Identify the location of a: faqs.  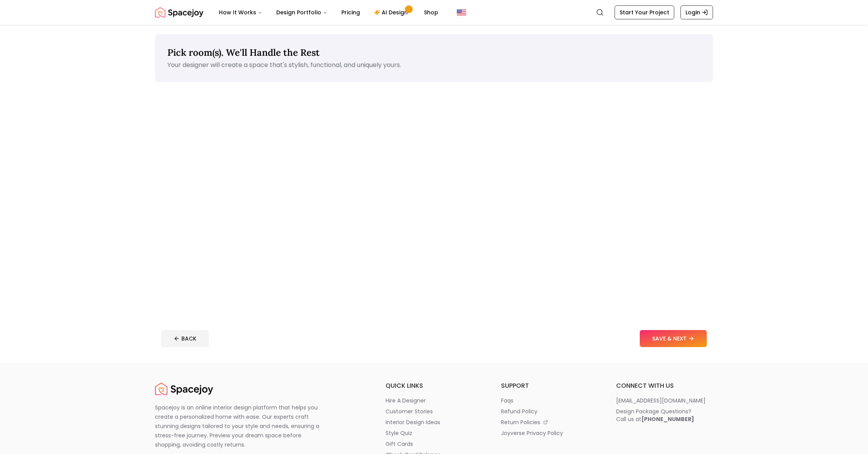
(549, 400).